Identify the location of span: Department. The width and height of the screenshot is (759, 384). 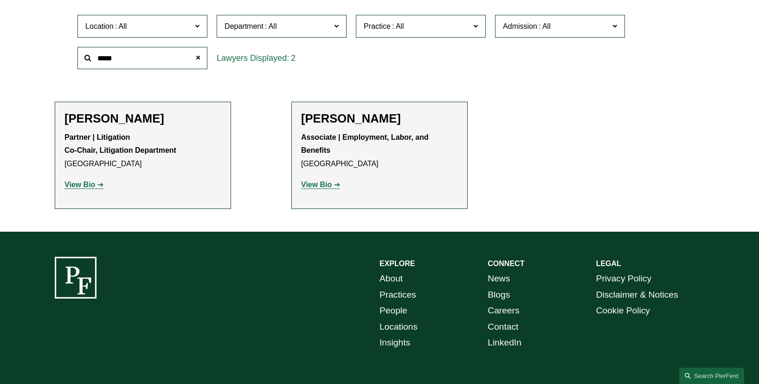
(244, 26).